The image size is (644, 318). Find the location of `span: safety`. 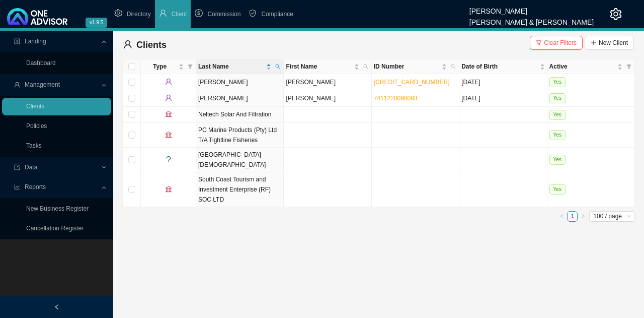

span: safety is located at coordinates (253, 13).